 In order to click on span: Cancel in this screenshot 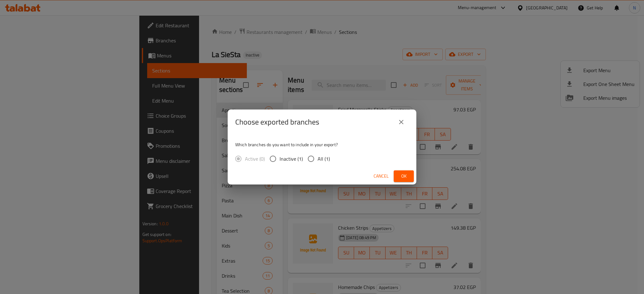, I will do `click(381, 176)`.